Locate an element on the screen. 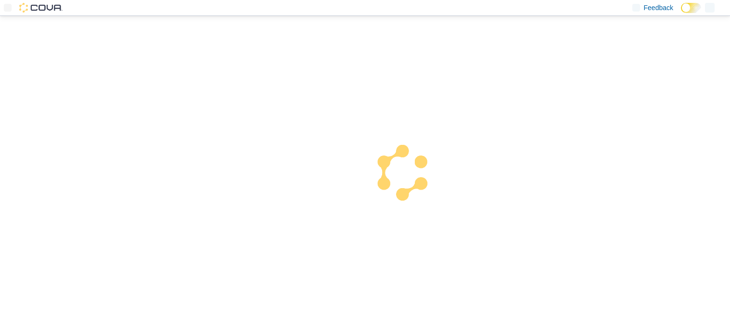 The image size is (730, 320). img: cova-loader is located at coordinates (401, 174).